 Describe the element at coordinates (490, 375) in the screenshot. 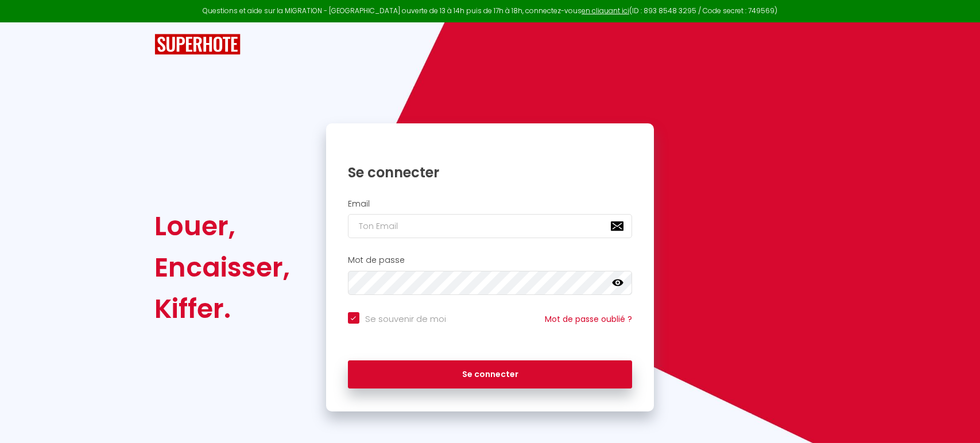

I see `button: Se connecter` at that location.